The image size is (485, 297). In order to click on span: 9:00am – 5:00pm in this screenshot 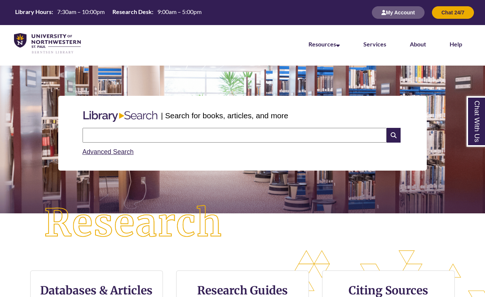, I will do `click(179, 11)`.